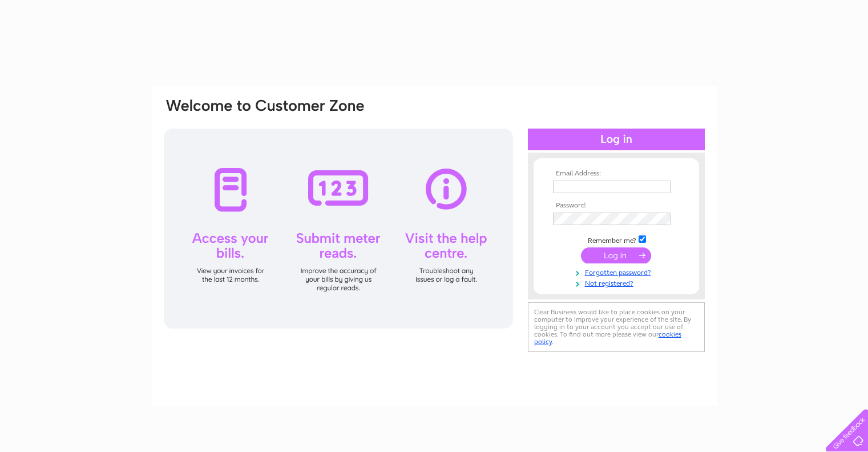 This screenshot has height=452, width=868. Describe the element at coordinates (617, 271) in the screenshot. I see `a: Forgotten password?` at that location.